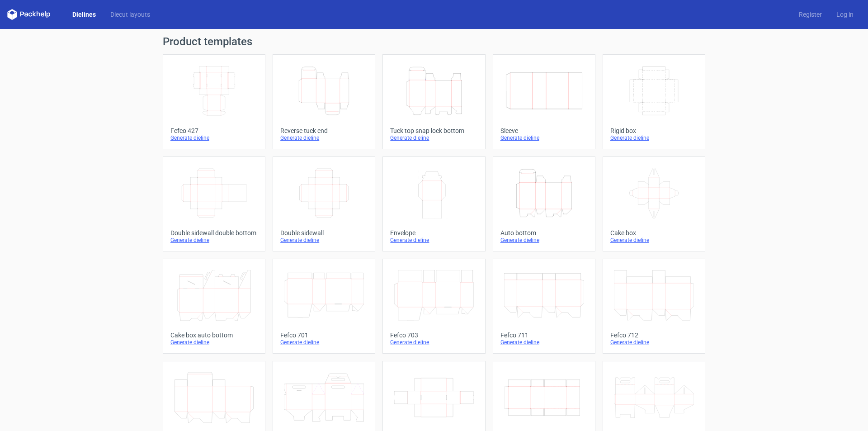 Image resolution: width=868 pixels, height=431 pixels. Describe the element at coordinates (214, 131) in the screenshot. I see `div: Fefco 427` at that location.